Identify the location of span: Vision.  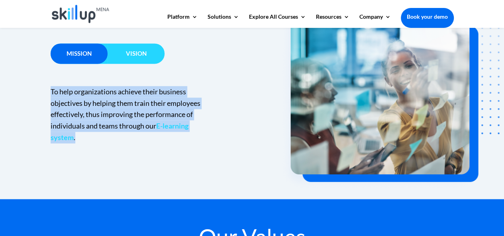
(136, 53).